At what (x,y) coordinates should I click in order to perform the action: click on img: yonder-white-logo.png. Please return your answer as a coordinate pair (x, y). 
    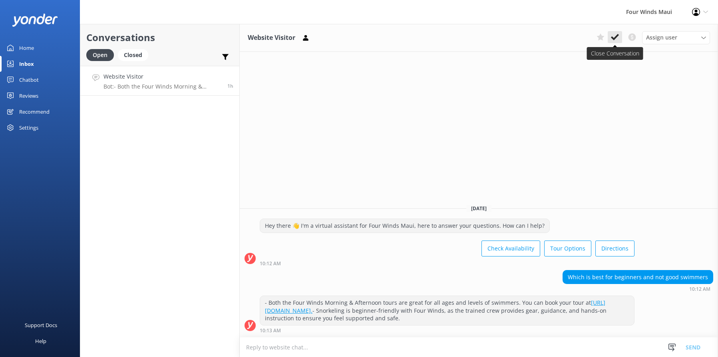
    Looking at the image, I should click on (35, 20).